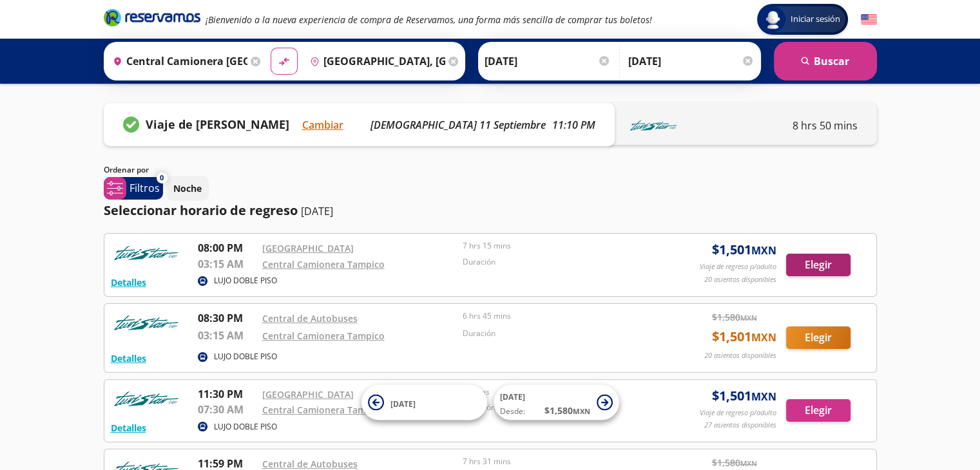  What do you see at coordinates (573, 125) in the screenshot?
I see `p: 11:10 PM` at bounding box center [573, 125].